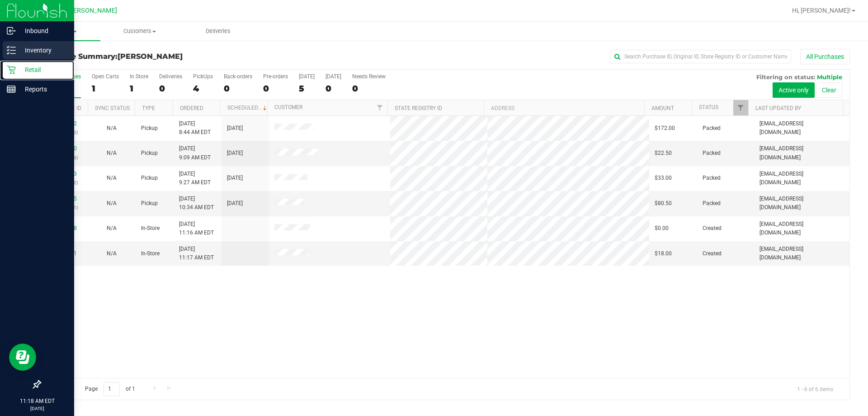 Image resolution: width=868 pixels, height=416 pixels. I want to click on inline-svg: Reports, so click(11, 89).